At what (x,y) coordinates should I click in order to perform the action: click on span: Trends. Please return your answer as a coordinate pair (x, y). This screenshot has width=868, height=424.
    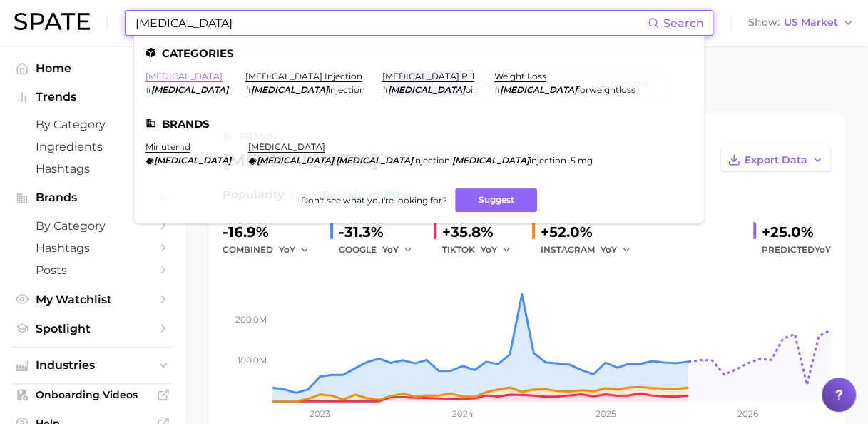
    Looking at the image, I should click on (93, 97).